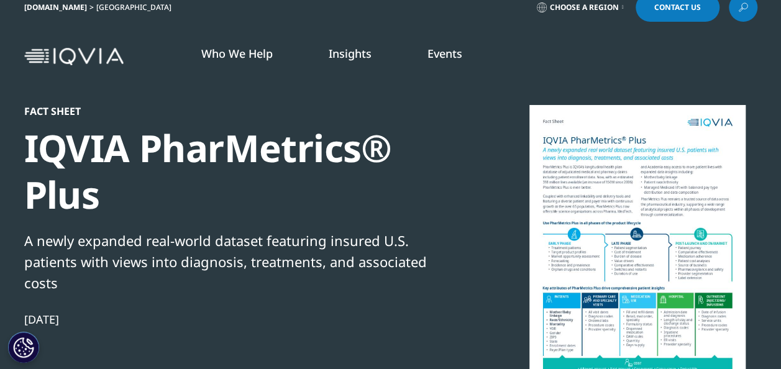  What do you see at coordinates (24, 347) in the screenshot?
I see `button: Cookies Settings` at bounding box center [24, 347].